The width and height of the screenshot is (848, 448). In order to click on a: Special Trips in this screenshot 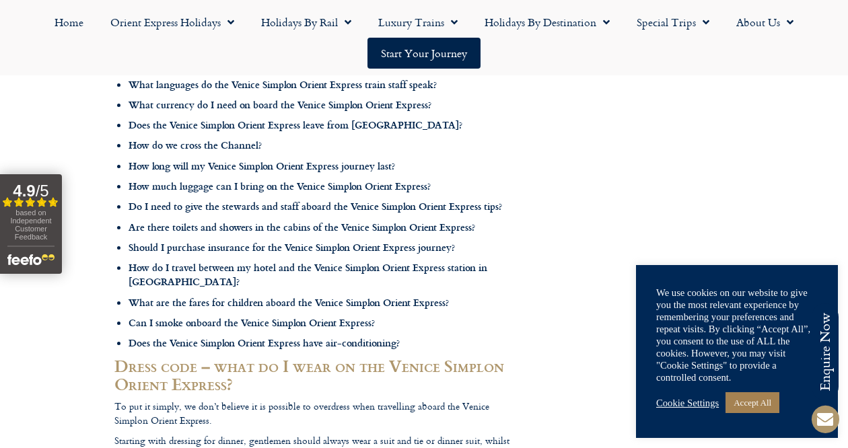, I will do `click(673, 22)`.